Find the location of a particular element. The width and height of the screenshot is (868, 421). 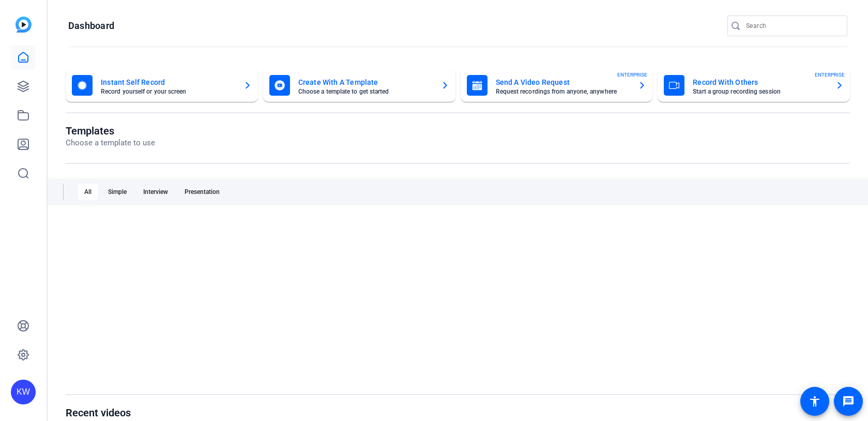

button: Send A Video RequestRequest recordings from anyone, anywhereENTERPRISE is located at coordinates (557, 86).